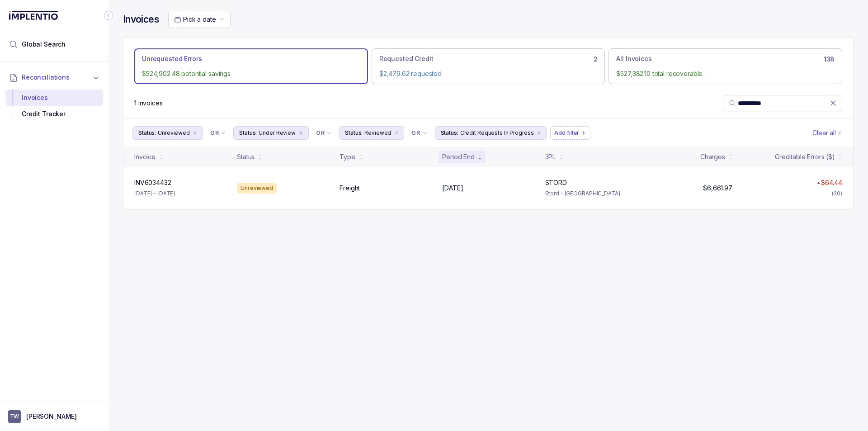 This screenshot has width=868, height=431. I want to click on p: Unrequested Errors, so click(172, 59).